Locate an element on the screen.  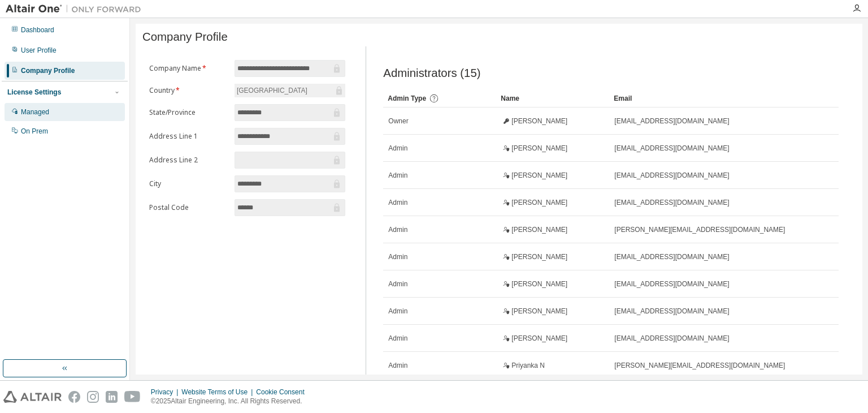
label: Address Line 1 is located at coordinates (188, 136).